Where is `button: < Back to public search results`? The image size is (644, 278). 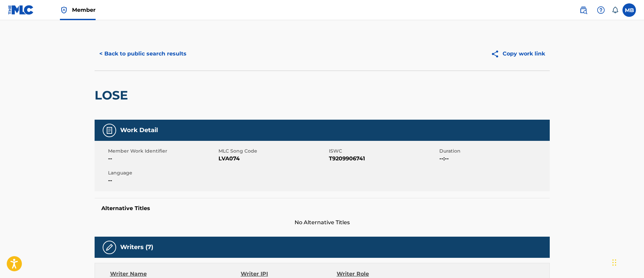 button: < Back to public search results is located at coordinates (143, 54).